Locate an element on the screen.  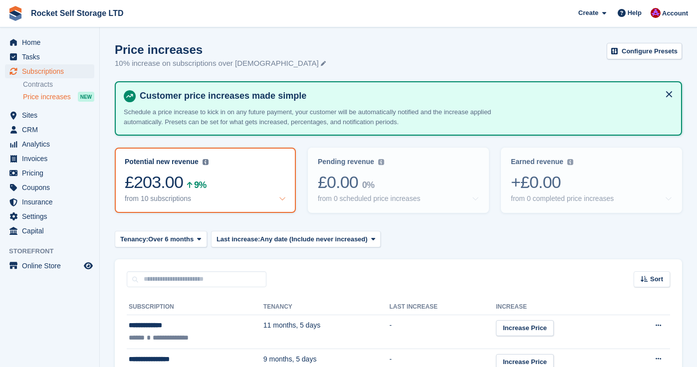
th: Subscription is located at coordinates (195, 308).